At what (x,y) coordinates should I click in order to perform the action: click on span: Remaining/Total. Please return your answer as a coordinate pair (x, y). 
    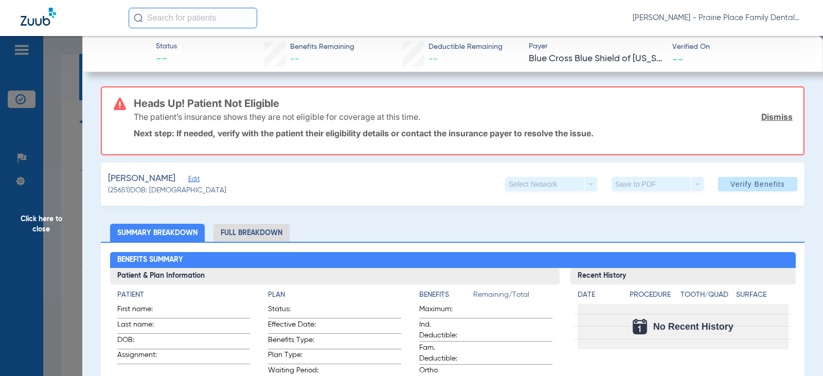
    Looking at the image, I should click on (513, 297).